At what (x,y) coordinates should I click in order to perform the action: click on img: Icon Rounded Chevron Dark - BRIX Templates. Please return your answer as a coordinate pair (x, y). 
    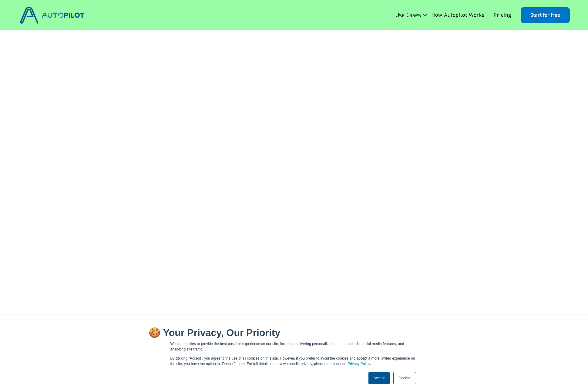
    Looking at the image, I should click on (425, 15).